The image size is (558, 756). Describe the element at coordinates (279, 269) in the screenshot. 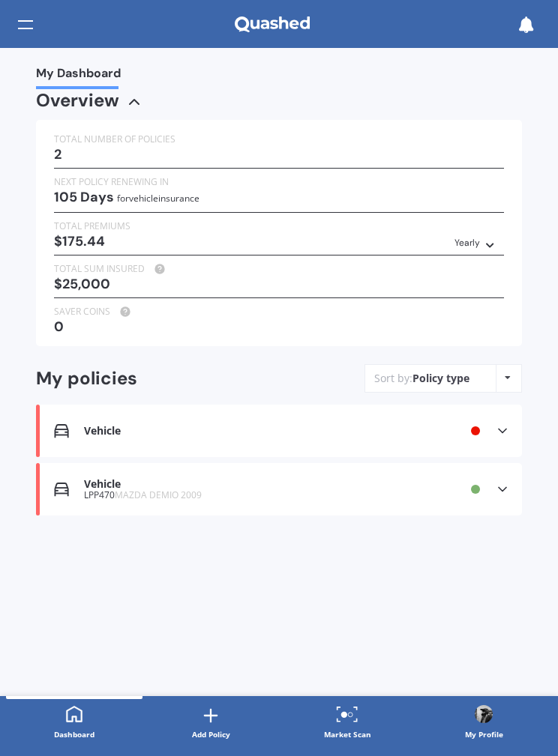

I see `div: TOTAL SUM INSURED` at that location.